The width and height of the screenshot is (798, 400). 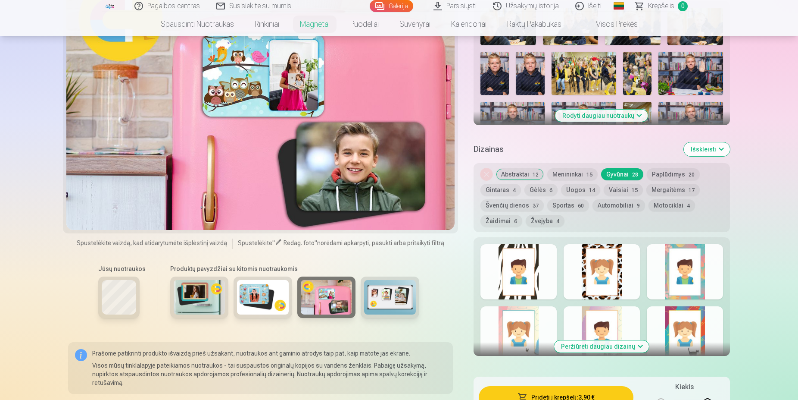 I want to click on span: Redag. foto, so click(x=299, y=243).